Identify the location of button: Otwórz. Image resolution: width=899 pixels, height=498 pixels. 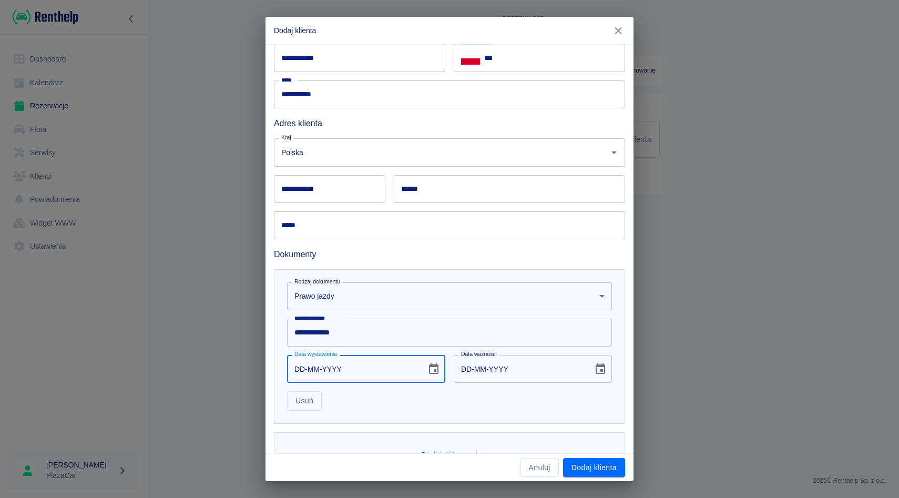
(614, 153).